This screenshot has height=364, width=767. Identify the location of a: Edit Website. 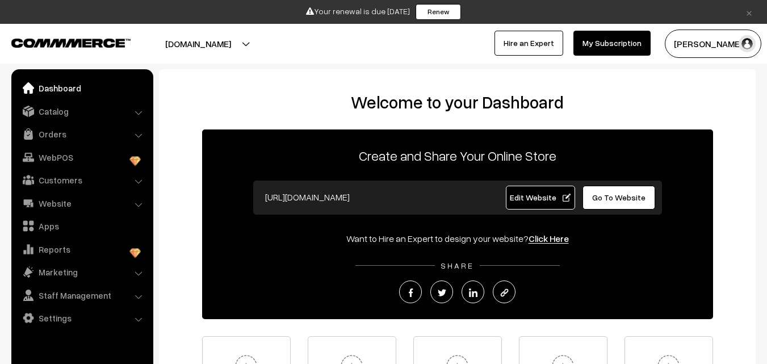
(540, 198).